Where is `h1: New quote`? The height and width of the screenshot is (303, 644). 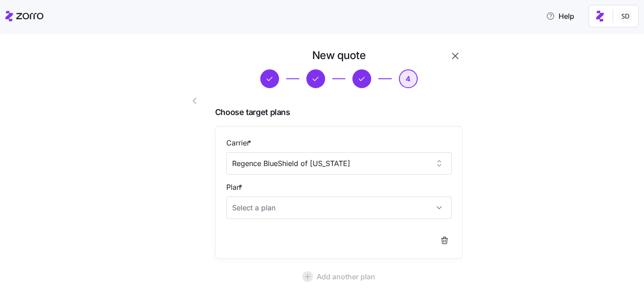 h1: New quote is located at coordinates (339, 55).